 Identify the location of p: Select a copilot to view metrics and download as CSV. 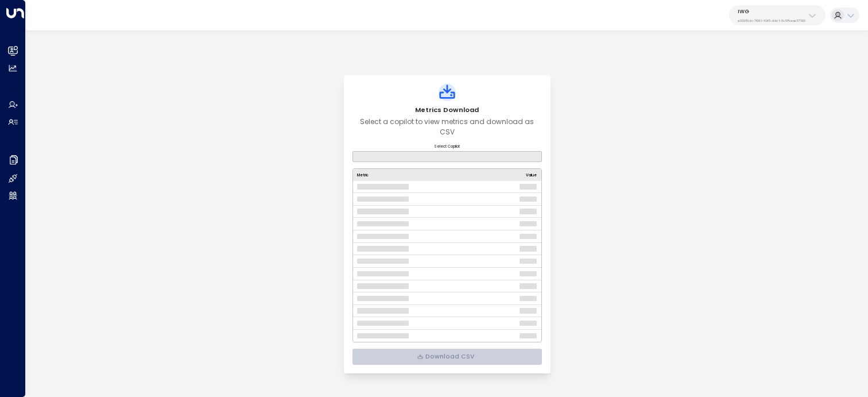
(448, 127).